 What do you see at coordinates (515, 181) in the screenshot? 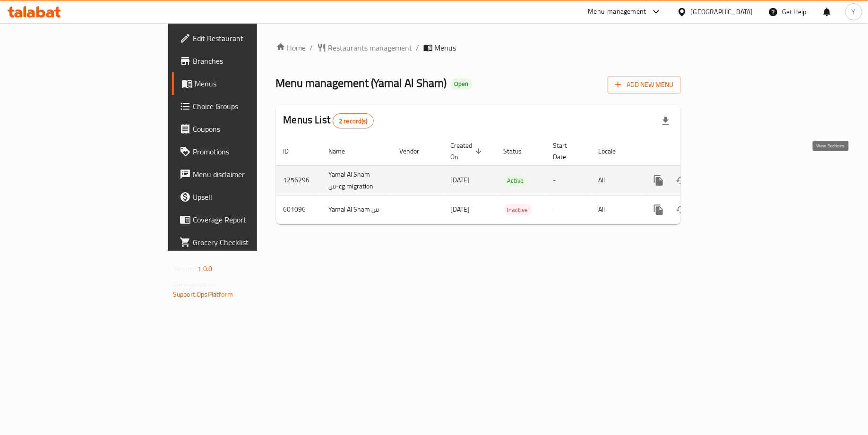
I see `span: Active` at bounding box center [515, 181].